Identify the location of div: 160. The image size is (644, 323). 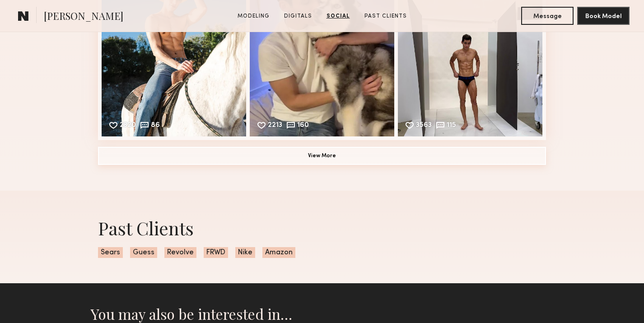
(303, 126).